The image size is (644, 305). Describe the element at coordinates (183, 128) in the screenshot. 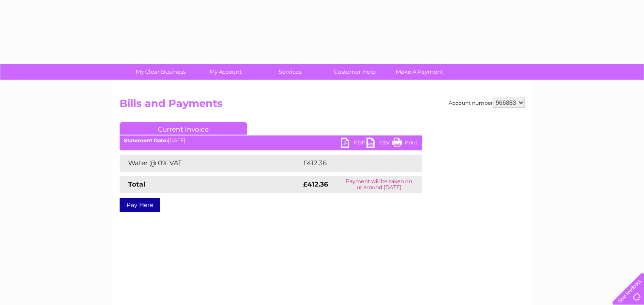

I see `a: Current Invoice` at that location.